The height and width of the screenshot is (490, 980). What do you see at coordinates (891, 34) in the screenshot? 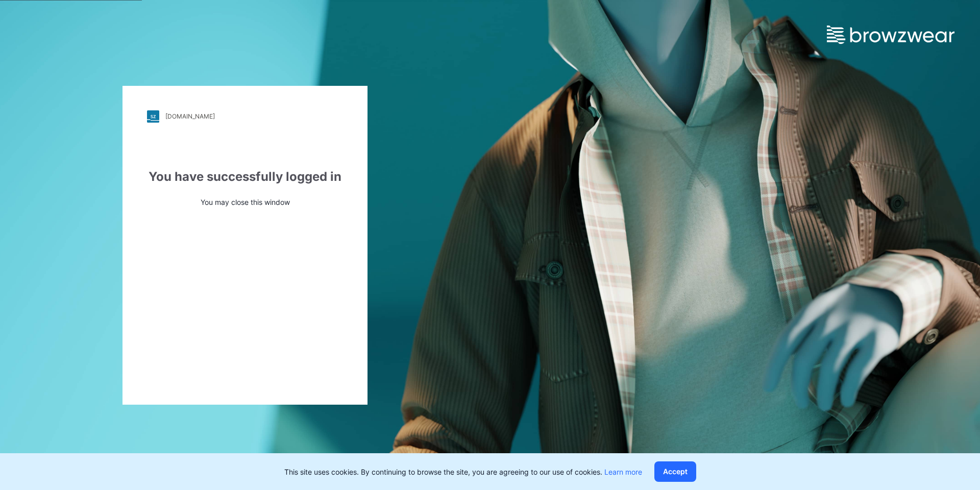
I see `img: browzwear-logo.e42bd6dac1945053ebaf764b6aa21510.svg` at bounding box center [891, 34].